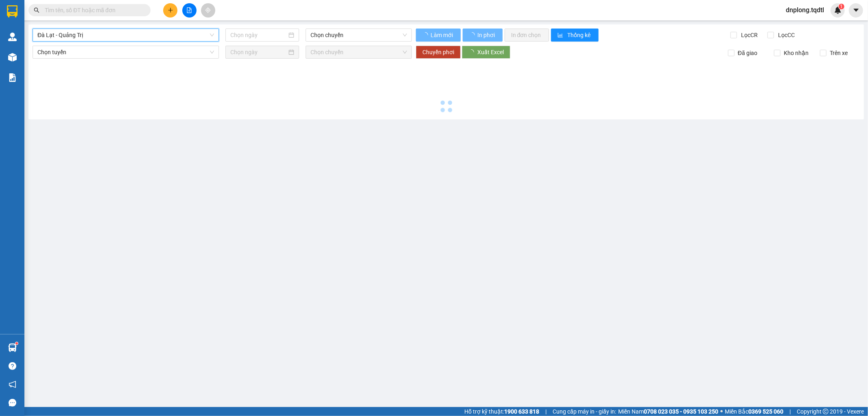 The width and height of the screenshot is (868, 416). Describe the element at coordinates (749, 35) in the screenshot. I see `span: Lọc CR` at that location.